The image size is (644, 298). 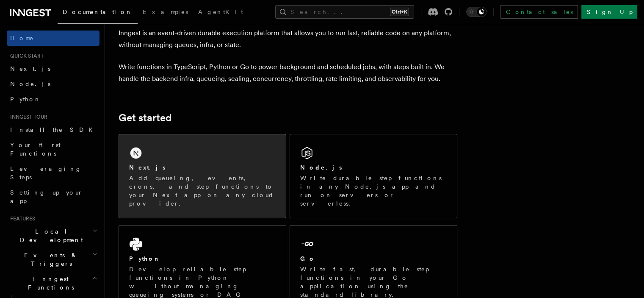 What do you see at coordinates (30, 84) in the screenshot?
I see `span: Node.js` at bounding box center [30, 84].